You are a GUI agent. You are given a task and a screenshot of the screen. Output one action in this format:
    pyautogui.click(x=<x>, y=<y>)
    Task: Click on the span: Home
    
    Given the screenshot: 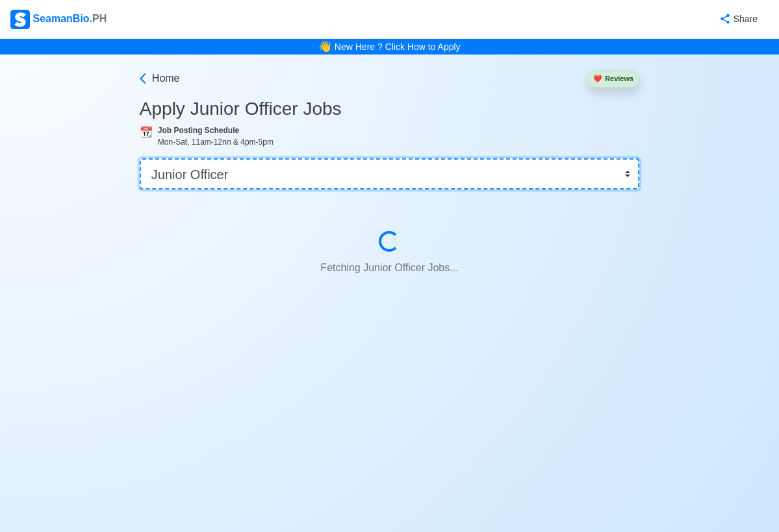 What is the action you would take?
    pyautogui.click(x=166, y=78)
    